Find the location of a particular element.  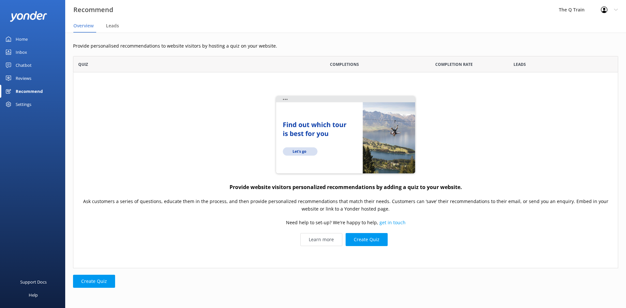

h3: Recommend is located at coordinates (93, 10).